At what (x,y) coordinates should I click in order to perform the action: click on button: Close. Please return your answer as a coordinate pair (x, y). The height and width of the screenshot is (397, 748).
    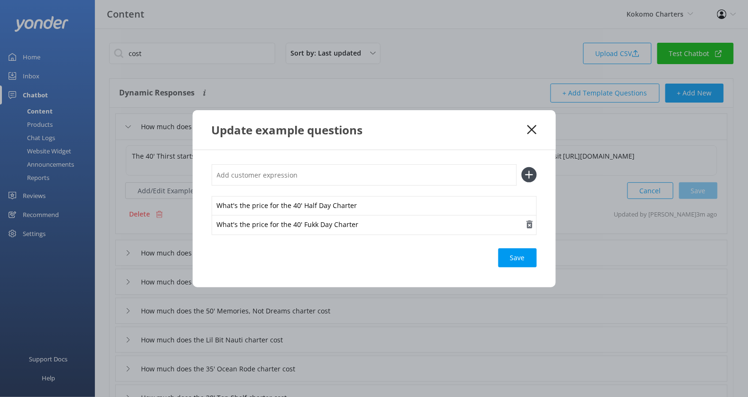
    Looking at the image, I should click on (531, 130).